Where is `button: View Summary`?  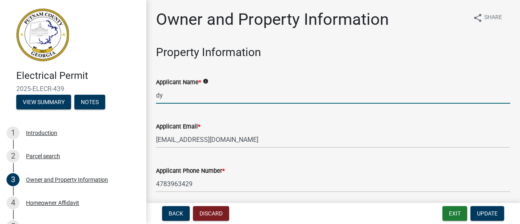
button: View Summary is located at coordinates (43, 102).